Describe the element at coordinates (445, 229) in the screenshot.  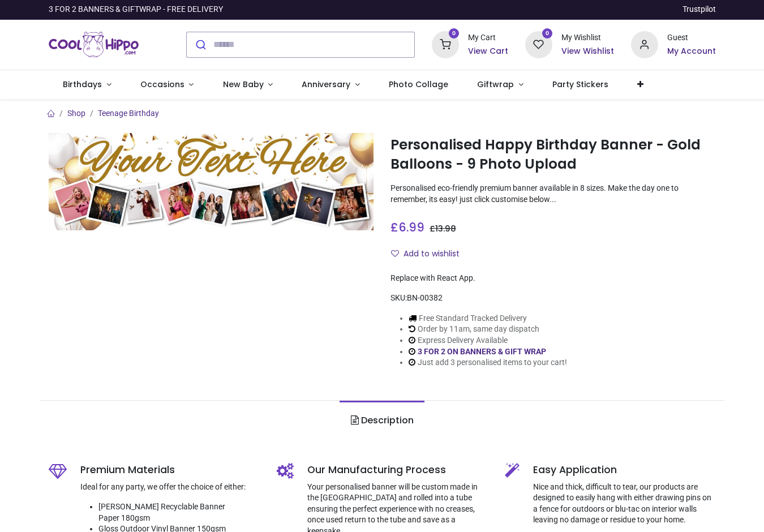
I see `span: 13.98` at that location.